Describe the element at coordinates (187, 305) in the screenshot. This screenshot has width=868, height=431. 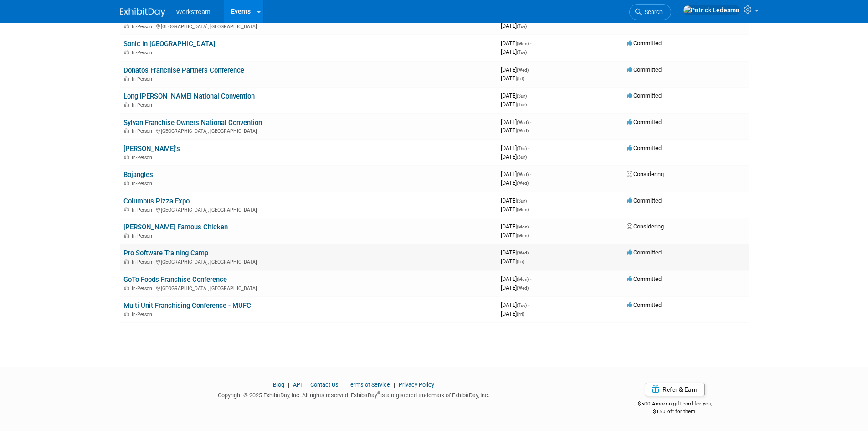
I see `a: Multi Unit Franchising Conference - MUFC` at that location.